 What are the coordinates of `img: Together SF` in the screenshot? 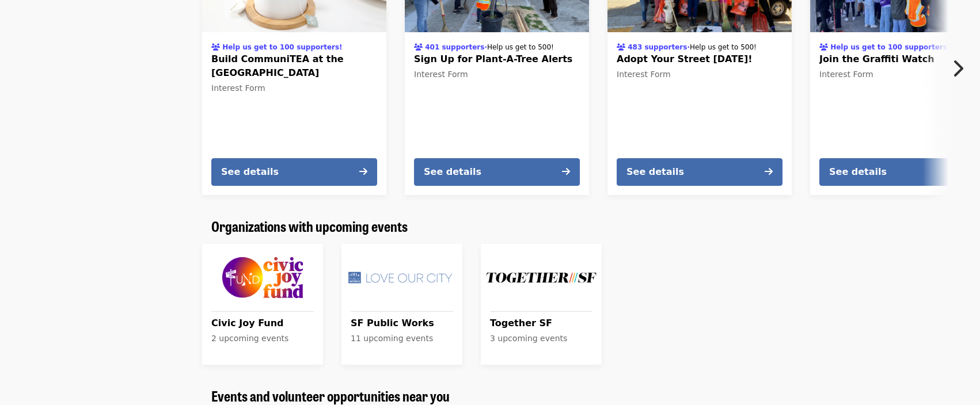 It's located at (541, 278).